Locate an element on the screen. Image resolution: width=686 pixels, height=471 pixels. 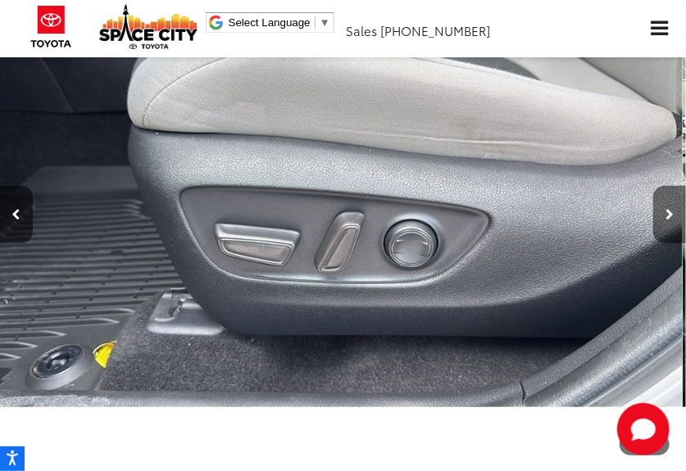
button: Next image is located at coordinates (669, 215).